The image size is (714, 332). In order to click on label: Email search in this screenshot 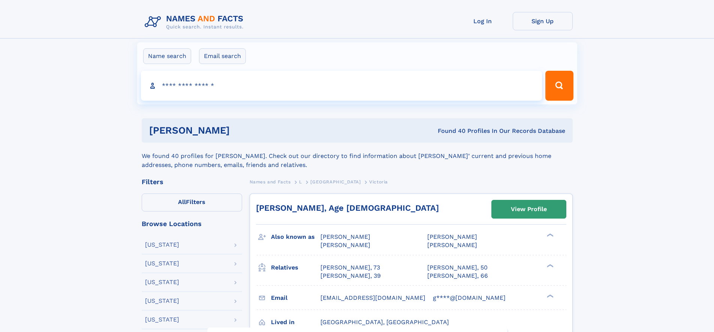, I will do `click(222, 56)`.